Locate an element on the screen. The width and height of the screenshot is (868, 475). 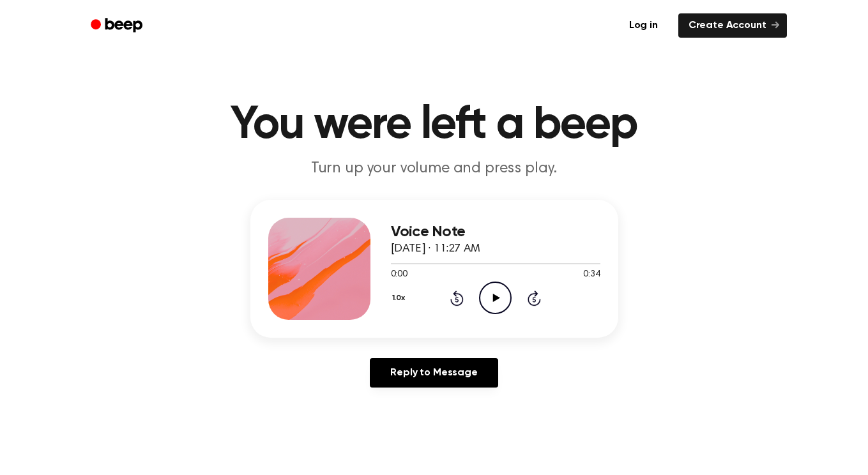
h3: Voice Note is located at coordinates (496, 232).